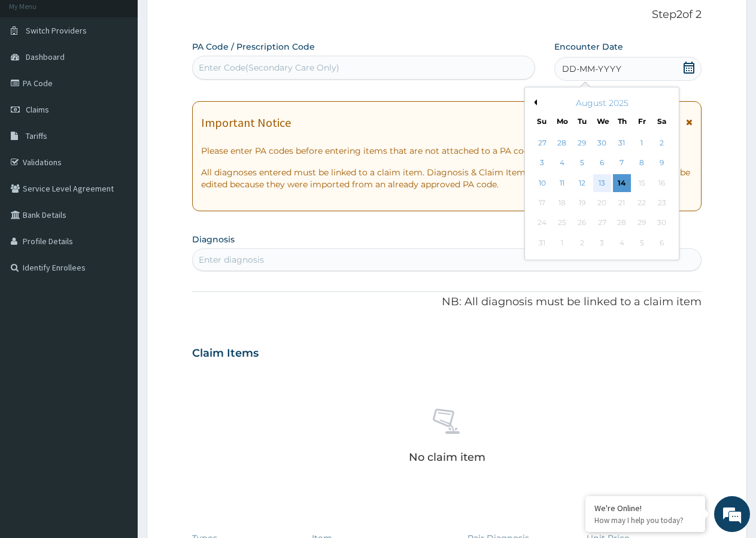  I want to click on div: Not available Thursday, September 4th, 2025, so click(622, 243).